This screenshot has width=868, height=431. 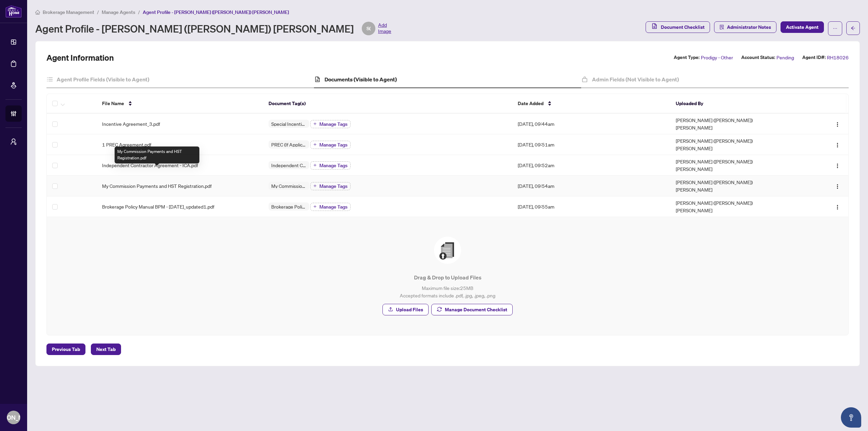 What do you see at coordinates (682, 27) in the screenshot?
I see `span: Document Checklist` at bounding box center [682, 27].